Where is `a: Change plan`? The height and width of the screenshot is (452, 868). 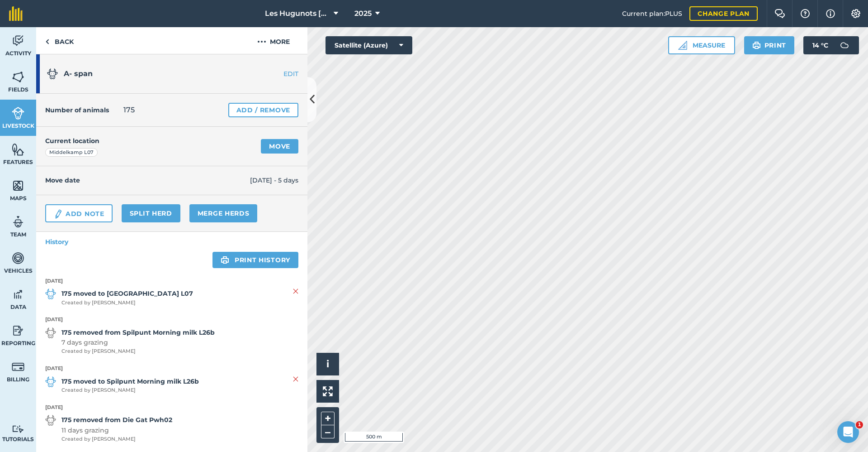 a: Change plan is located at coordinates (724, 14).